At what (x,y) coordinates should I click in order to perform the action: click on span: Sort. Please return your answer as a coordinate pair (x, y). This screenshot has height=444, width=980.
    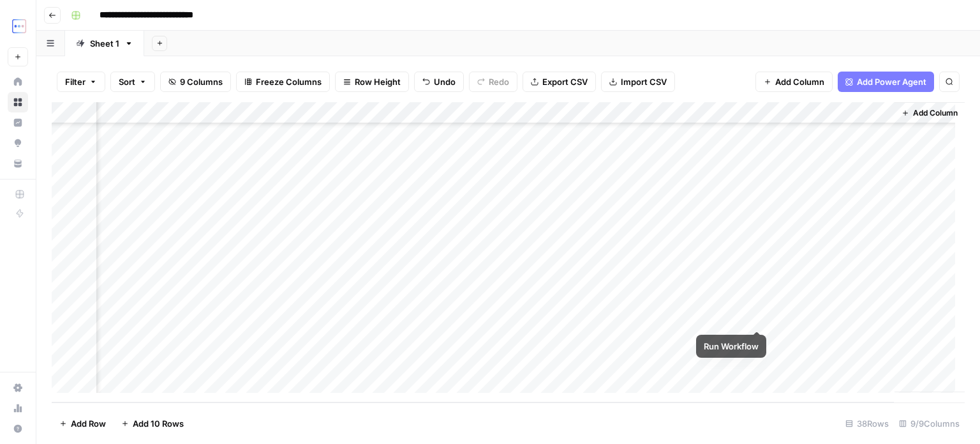
    Looking at the image, I should click on (127, 81).